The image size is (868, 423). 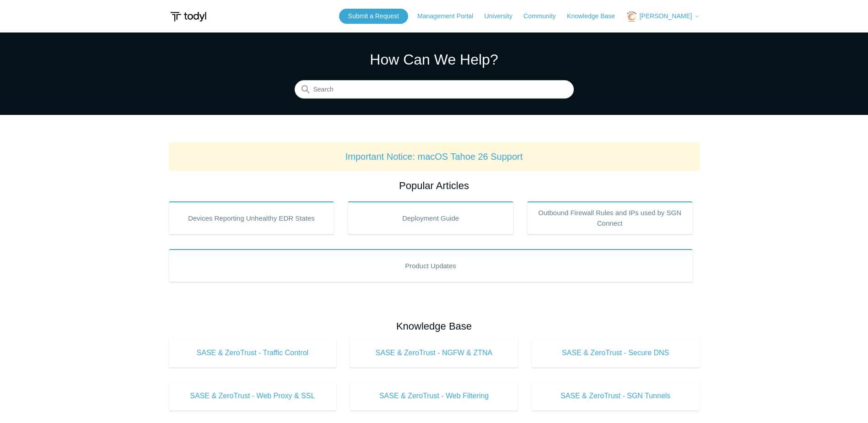 I want to click on a: Devices Reporting Unhealthy EDR States, so click(x=252, y=218).